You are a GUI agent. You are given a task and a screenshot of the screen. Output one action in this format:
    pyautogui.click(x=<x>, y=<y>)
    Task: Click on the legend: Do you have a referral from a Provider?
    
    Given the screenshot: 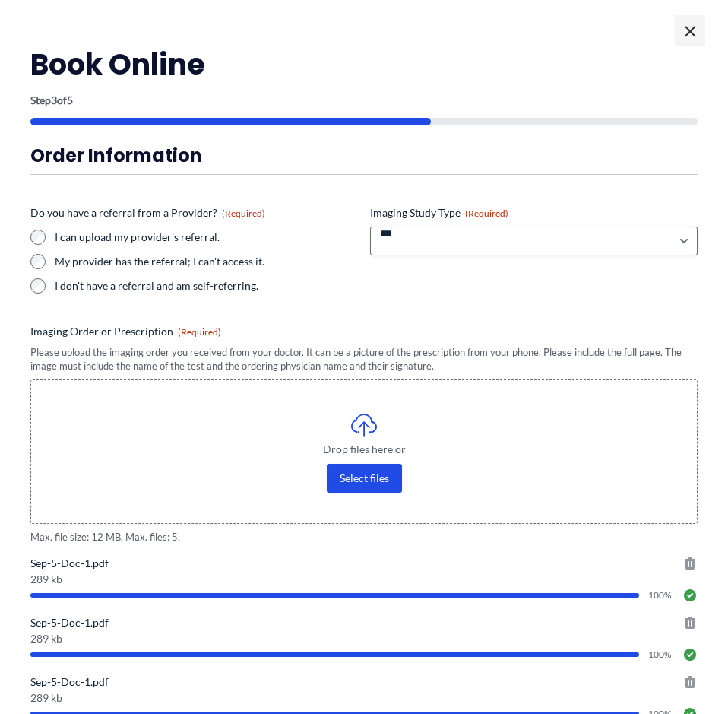 What is the action you would take?
    pyautogui.click(x=147, y=213)
    